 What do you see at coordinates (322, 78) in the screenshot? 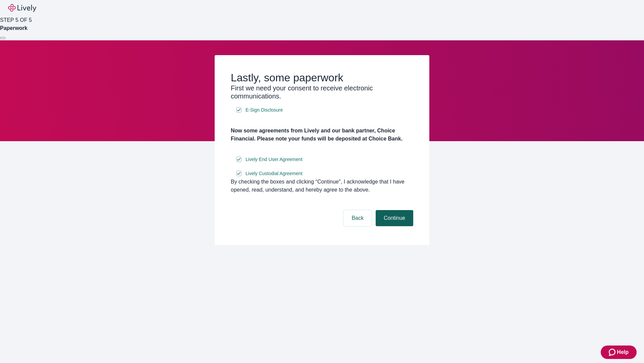
I see `h2: Lastly, some paperwork` at bounding box center [322, 78].